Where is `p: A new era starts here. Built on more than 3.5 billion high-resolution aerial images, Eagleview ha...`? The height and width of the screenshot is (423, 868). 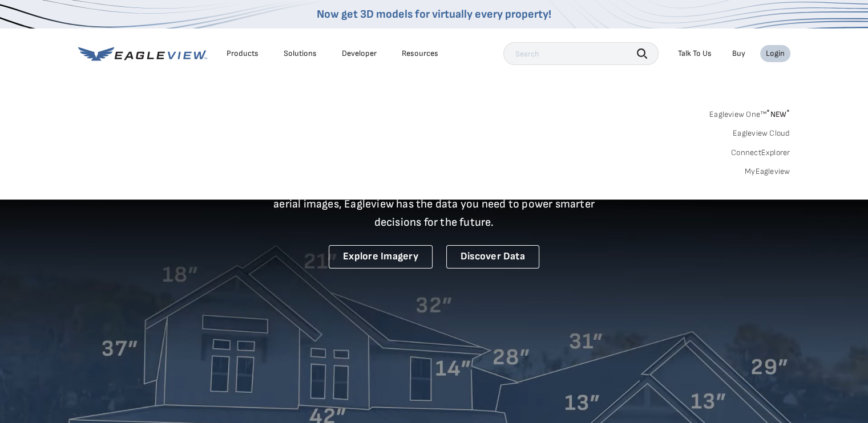
p: A new era starts here. Built on more than 3.5 billion high-resolution aerial images, Eagleview ha... is located at coordinates (434, 204).